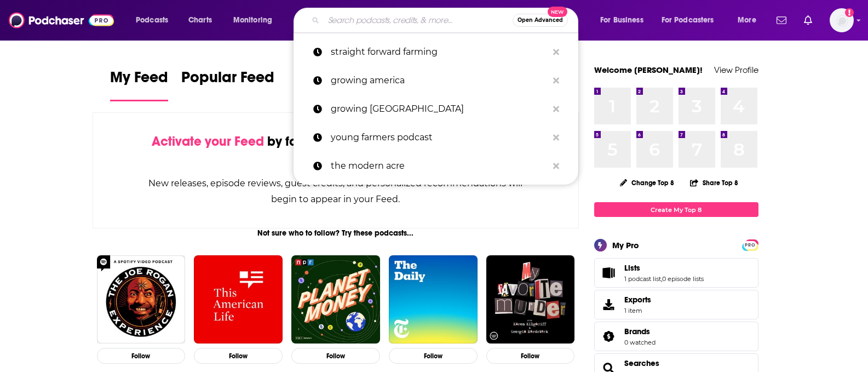 The width and height of the screenshot is (868, 372). I want to click on a: Searches, so click(642, 363).